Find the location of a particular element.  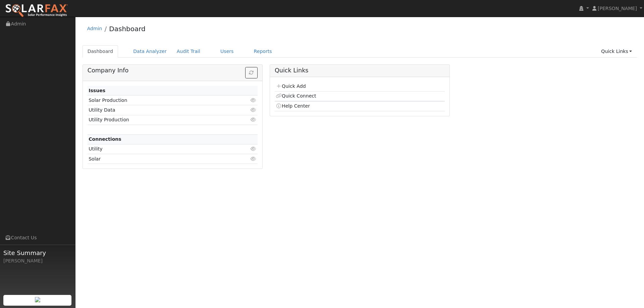

img: SolarFax is located at coordinates (37, 11).